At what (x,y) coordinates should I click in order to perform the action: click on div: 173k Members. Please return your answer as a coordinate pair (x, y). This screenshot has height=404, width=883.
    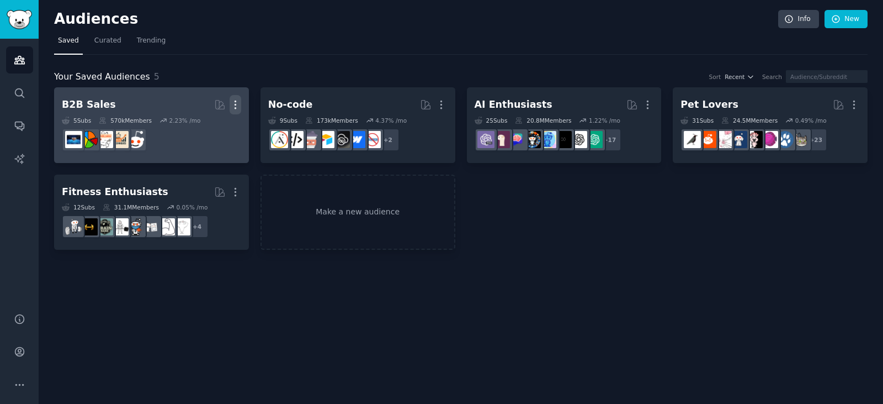
    Looking at the image, I should click on (332, 120).